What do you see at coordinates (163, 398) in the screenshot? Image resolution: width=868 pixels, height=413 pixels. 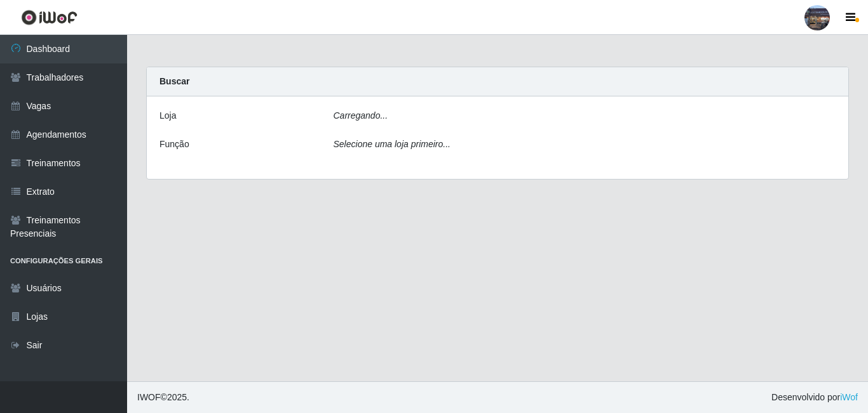 I see `span: © 2025 .` at bounding box center [163, 398].